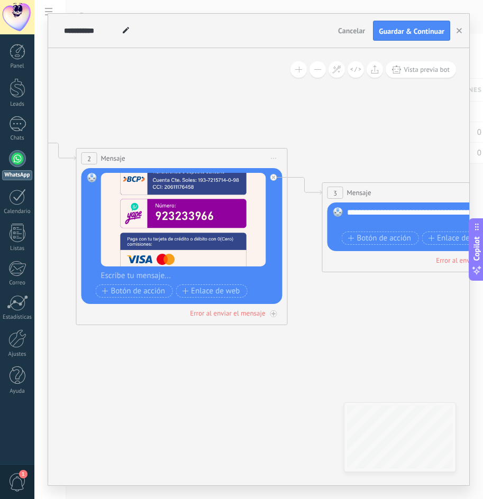 Image resolution: width=483 pixels, height=499 pixels. Describe the element at coordinates (17, 317) in the screenshot. I see `div: Estadísticas` at that location.